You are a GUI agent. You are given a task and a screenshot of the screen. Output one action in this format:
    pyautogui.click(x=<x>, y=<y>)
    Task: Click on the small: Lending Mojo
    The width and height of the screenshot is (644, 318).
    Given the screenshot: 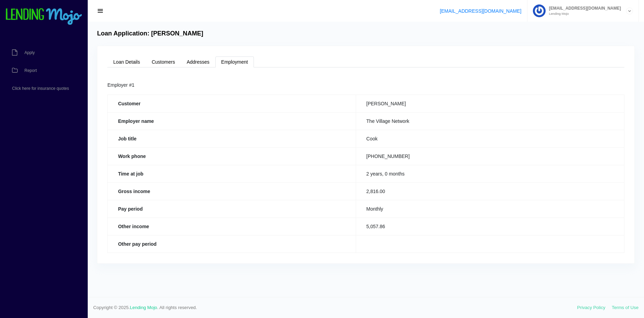 What is the action you would take?
    pyautogui.click(x=583, y=14)
    